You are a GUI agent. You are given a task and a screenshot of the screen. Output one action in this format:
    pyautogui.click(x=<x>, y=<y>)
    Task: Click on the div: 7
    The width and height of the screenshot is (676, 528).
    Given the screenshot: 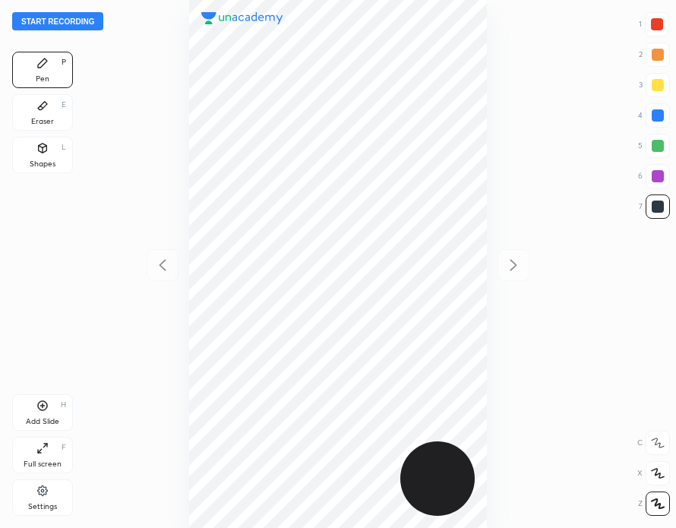 What is the action you would take?
    pyautogui.click(x=654, y=207)
    